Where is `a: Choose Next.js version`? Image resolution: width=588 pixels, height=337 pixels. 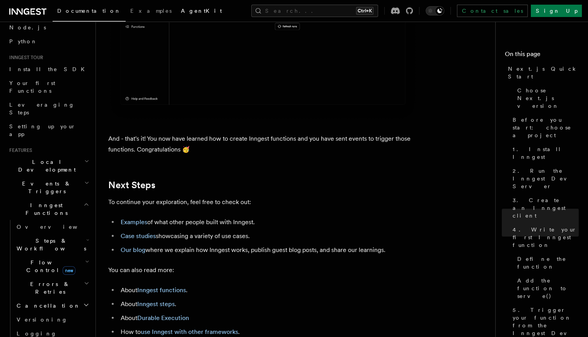
a: Choose Next.js version is located at coordinates (546, 98).